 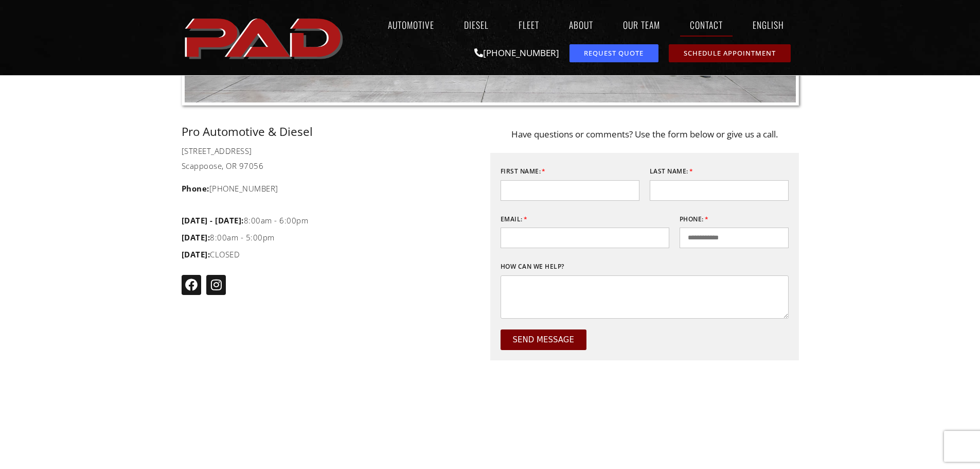 What do you see at coordinates (671, 171) in the screenshot?
I see `label: Last Name:` at bounding box center [671, 171].